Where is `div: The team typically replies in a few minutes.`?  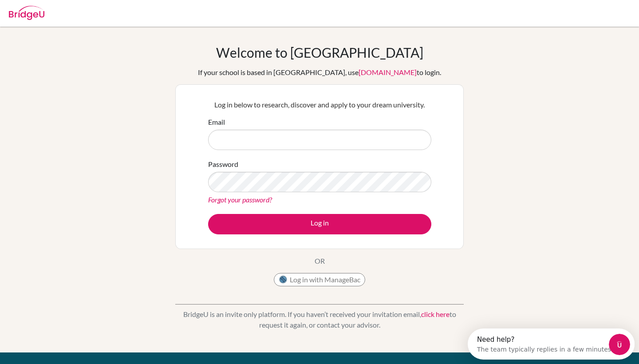
div: The team typically replies in a few minutes. is located at coordinates (77, 19).